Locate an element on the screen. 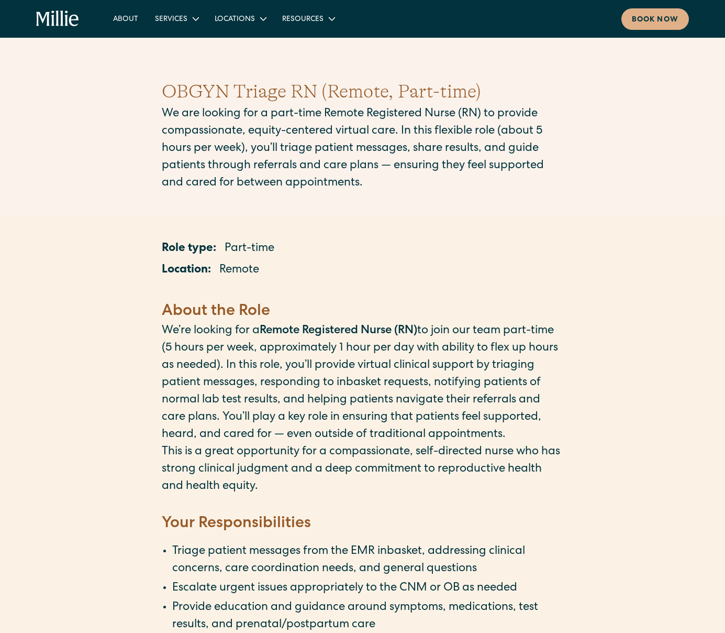  p: Role type: is located at coordinates (189, 249).